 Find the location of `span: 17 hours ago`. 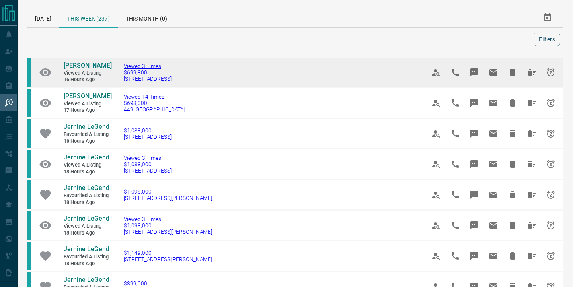

span: 17 hours ago is located at coordinates (88, 110).